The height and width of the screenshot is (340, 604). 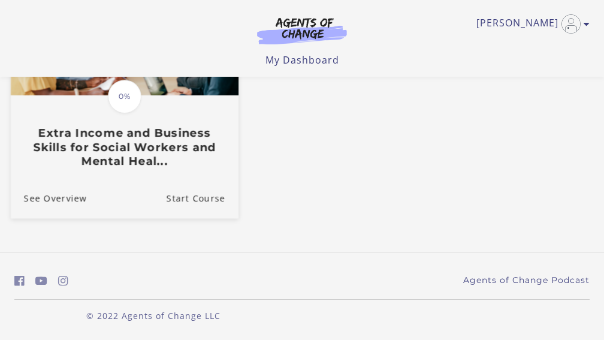 I want to click on a: https://www.instagram.com/agentsofchangeprep/ (Open in a new window), so click(x=63, y=281).